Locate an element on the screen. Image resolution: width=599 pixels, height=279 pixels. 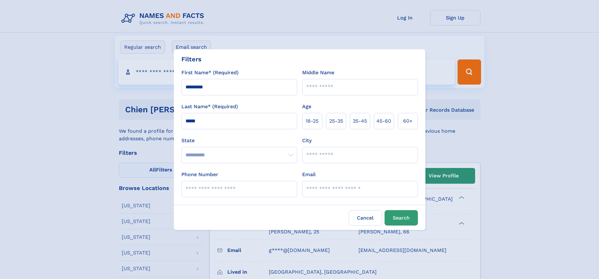
button: Search is located at coordinates (401, 217).